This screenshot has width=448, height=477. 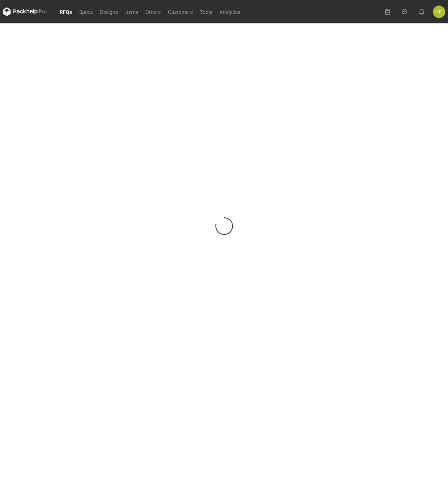 What do you see at coordinates (109, 12) in the screenshot?
I see `a: Designs` at bounding box center [109, 12].